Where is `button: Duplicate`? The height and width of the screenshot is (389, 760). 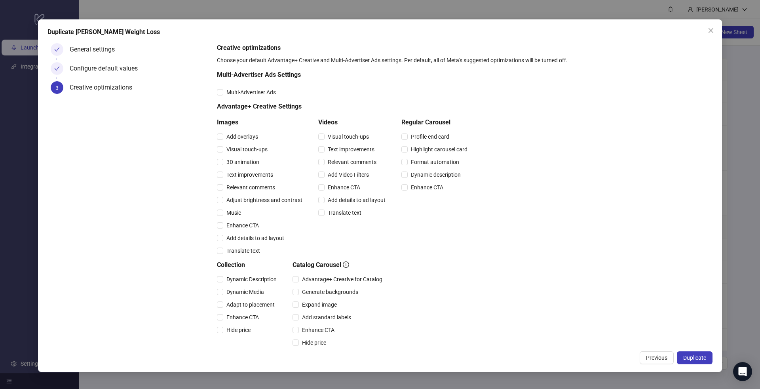
button: Duplicate is located at coordinates (694, 357).